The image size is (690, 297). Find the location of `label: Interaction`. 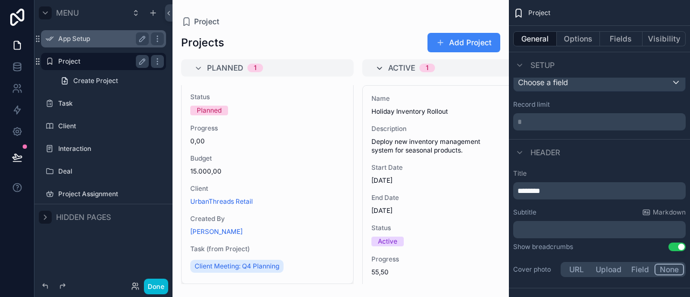

label: Interaction is located at coordinates (111, 149).